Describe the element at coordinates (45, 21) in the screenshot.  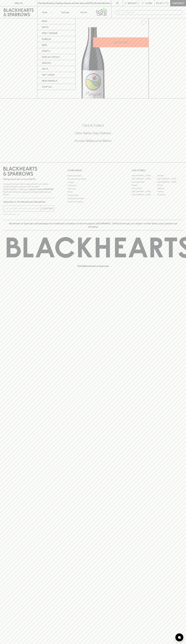
I see `p: Reds` at that location.